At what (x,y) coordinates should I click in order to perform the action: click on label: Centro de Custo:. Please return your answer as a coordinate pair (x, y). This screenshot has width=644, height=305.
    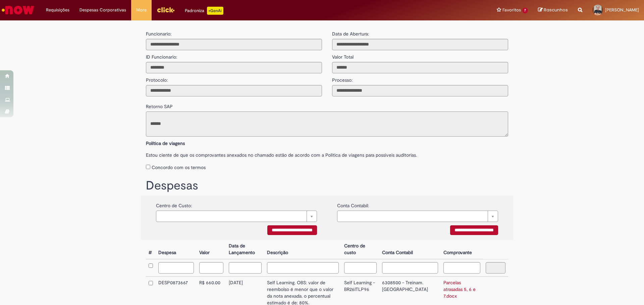
    Looking at the image, I should click on (174, 204).